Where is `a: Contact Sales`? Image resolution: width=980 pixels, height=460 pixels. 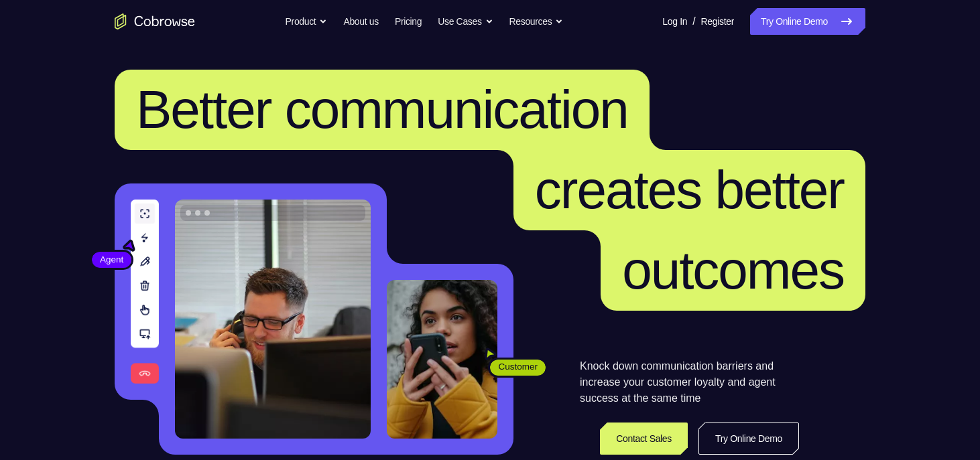 a: Contact Sales is located at coordinates (643, 438).